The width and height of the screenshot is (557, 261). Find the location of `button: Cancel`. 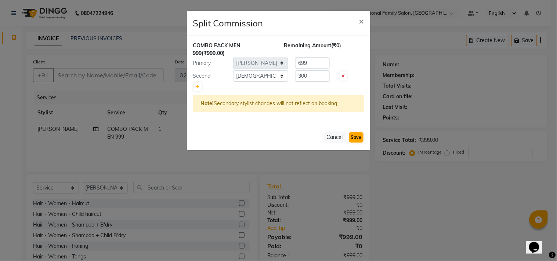

button: Cancel is located at coordinates (335, 137).